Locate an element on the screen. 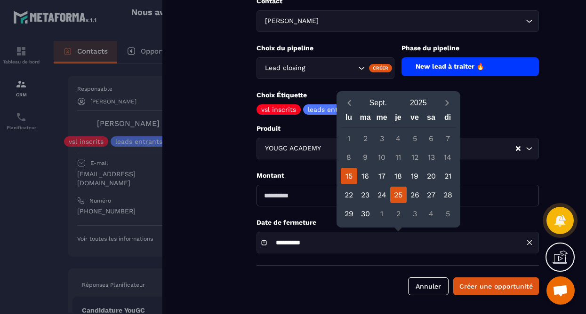  div: 26 is located at coordinates (415, 195).